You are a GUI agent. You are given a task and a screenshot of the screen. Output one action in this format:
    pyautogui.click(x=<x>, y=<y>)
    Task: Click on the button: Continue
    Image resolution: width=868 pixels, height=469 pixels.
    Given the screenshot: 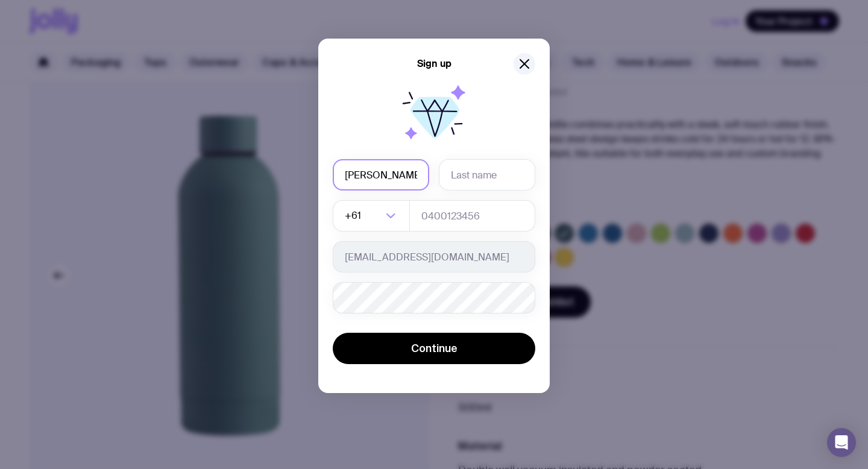 What is the action you would take?
    pyautogui.click(x=434, y=348)
    